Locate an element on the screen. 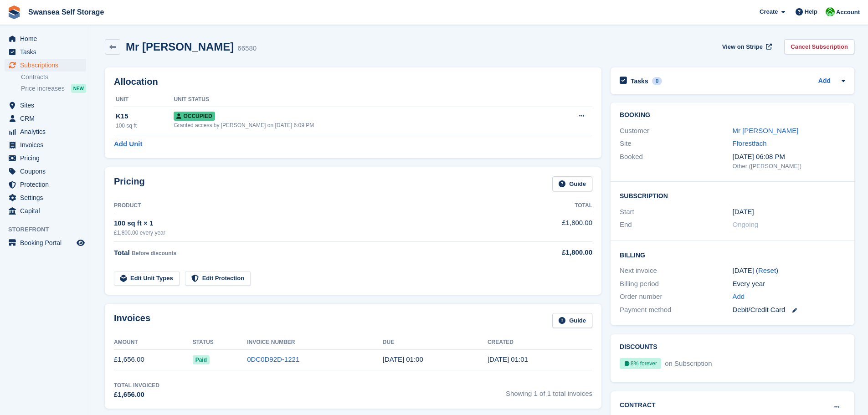  div: Booked is located at coordinates (676, 161).